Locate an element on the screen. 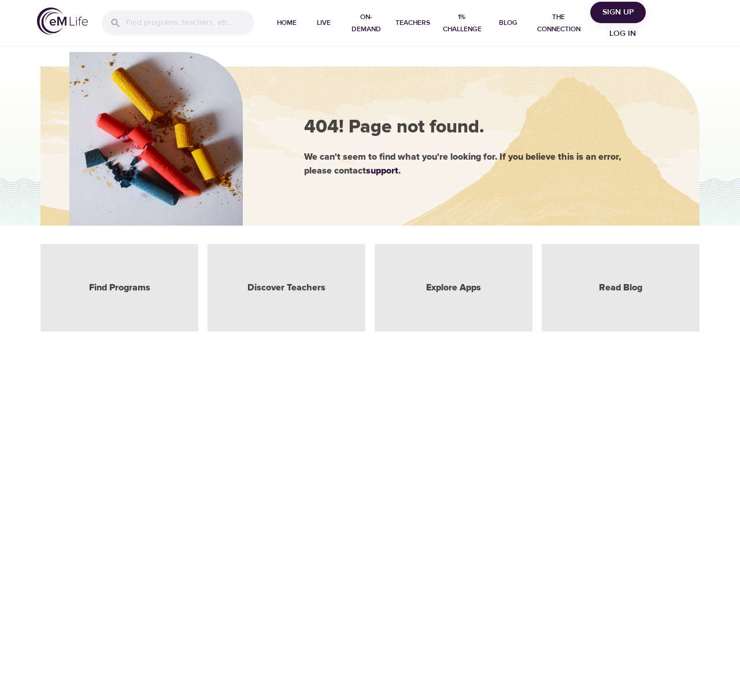 The height and width of the screenshot is (700, 740). a: support is located at coordinates (382, 171).